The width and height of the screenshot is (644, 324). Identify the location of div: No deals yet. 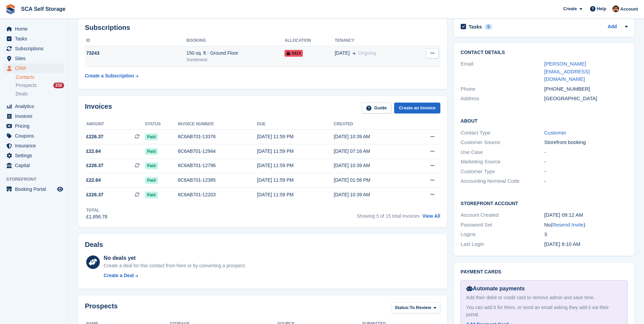
(174, 258).